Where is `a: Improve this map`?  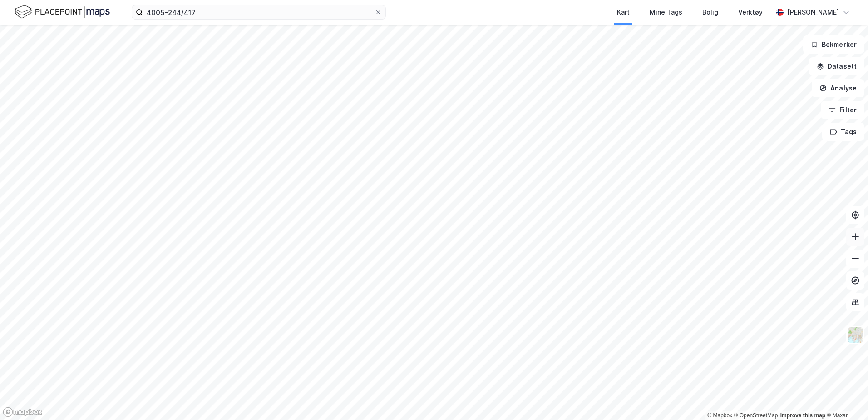
a: Improve this map is located at coordinates (803, 415).